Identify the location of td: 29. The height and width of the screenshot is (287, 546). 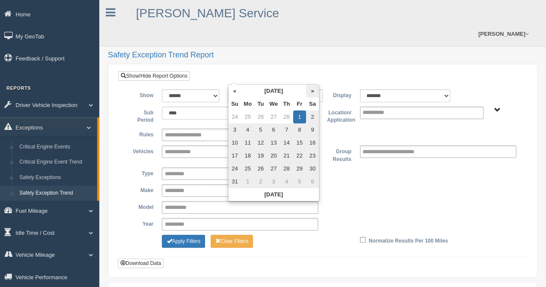
(300, 169).